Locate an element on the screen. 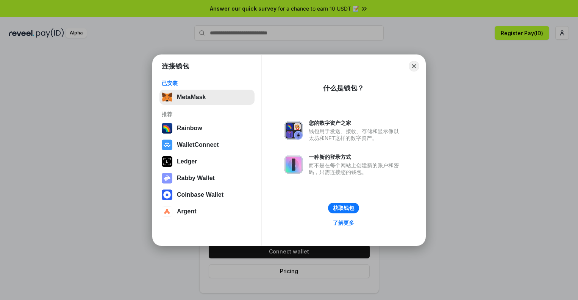  div: 什么是钱包？ is located at coordinates (343, 88).